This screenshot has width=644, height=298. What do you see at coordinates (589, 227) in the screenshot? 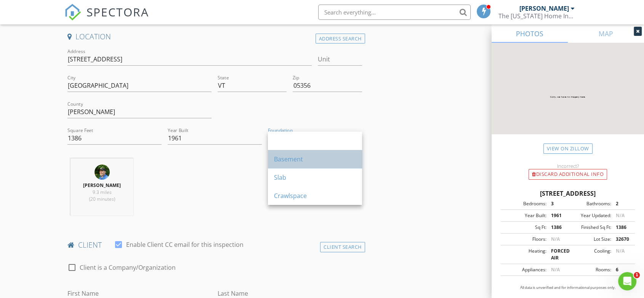
I see `div: Finished Sq Ft:` at bounding box center [589, 227].